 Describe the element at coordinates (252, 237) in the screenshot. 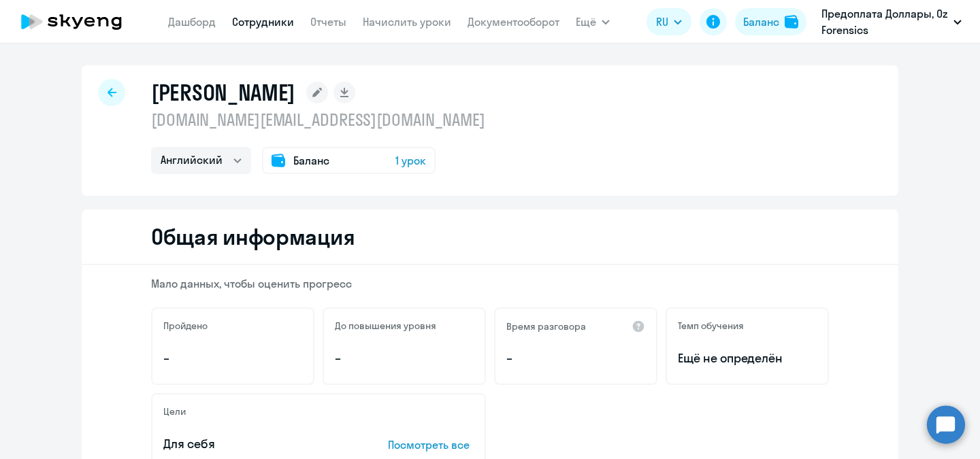

I see `h2: Общая информация` at that location.